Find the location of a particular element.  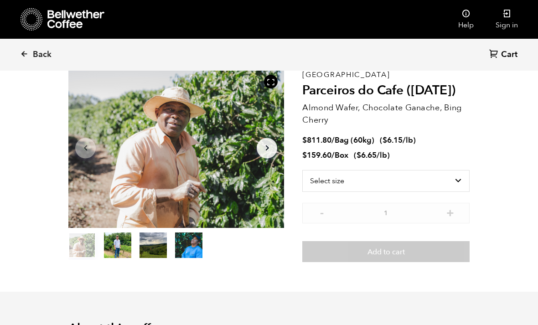

span: Back is located at coordinates (42, 55).